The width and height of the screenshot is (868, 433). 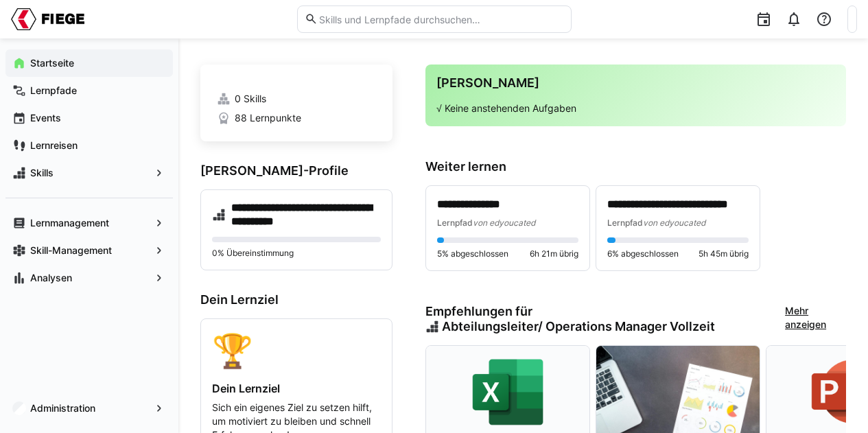 I want to click on span: 5h 45m übrig, so click(x=724, y=254).